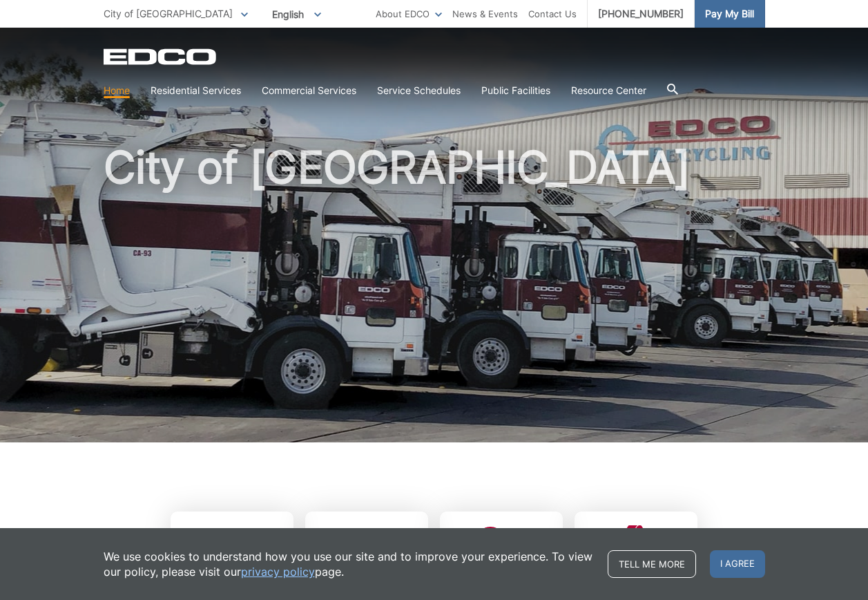 Image resolution: width=868 pixels, height=600 pixels. I want to click on span: Pay My Bill, so click(729, 14).